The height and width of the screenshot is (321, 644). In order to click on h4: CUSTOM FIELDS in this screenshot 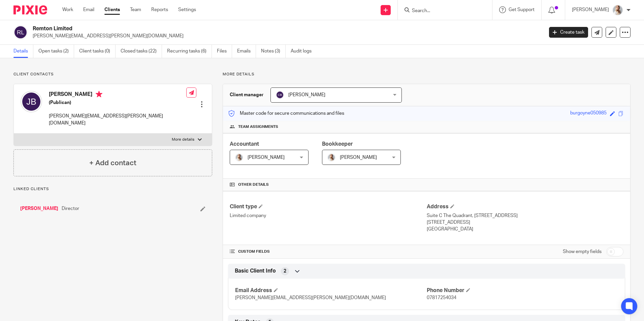, I will do `click(328, 252)`.